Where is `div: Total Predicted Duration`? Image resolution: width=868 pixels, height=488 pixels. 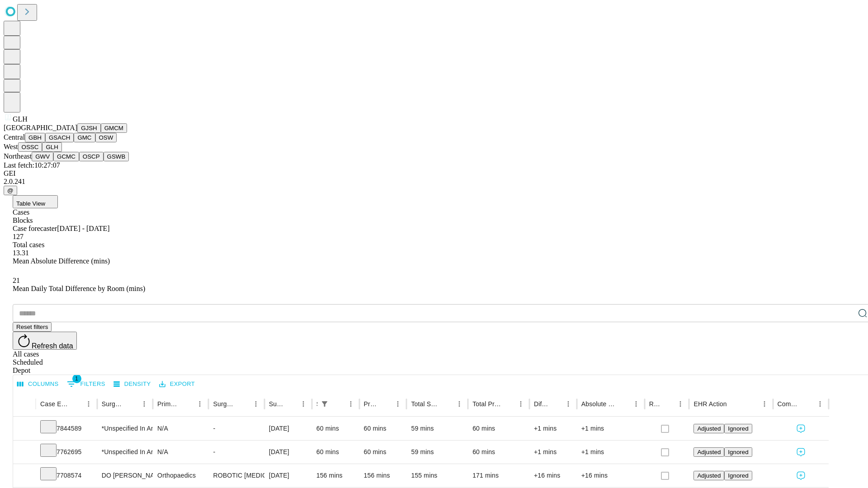
div: Total Predicted Duration is located at coordinates (486, 405).